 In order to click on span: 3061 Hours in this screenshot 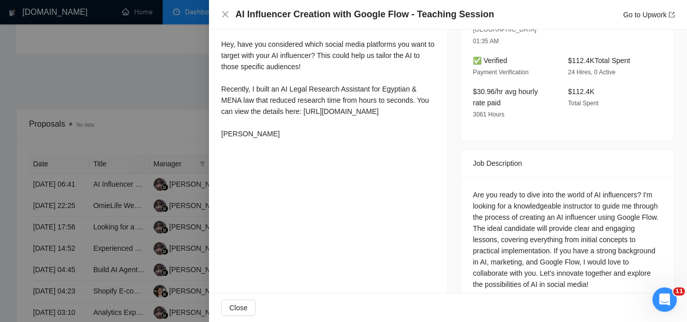, I will do `click(489, 114)`.